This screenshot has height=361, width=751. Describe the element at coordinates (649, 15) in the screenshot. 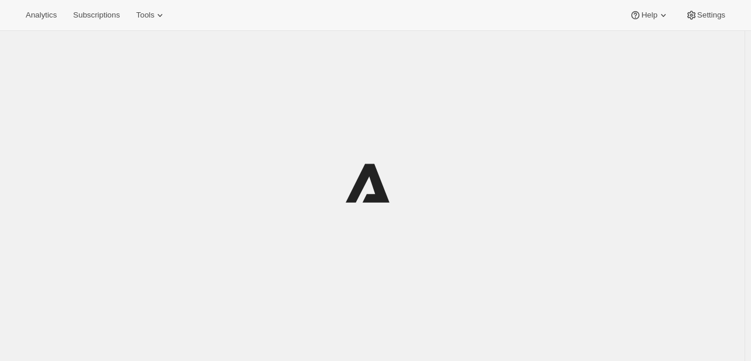

I see `button: Help` at that location.